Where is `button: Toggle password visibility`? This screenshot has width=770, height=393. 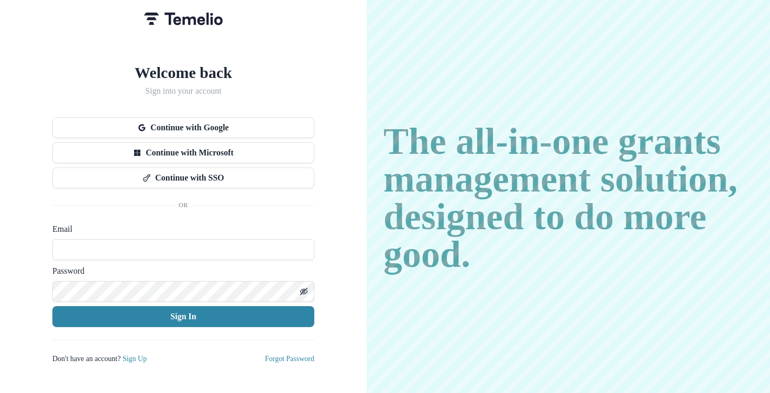 button: Toggle password visibility is located at coordinates (304, 292).